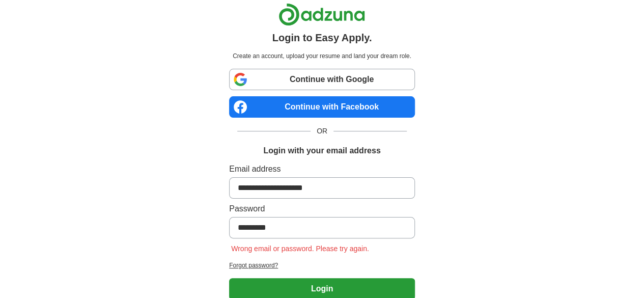 The height and width of the screenshot is (298, 644). Describe the element at coordinates (322, 131) in the screenshot. I see `span: OR` at that location.